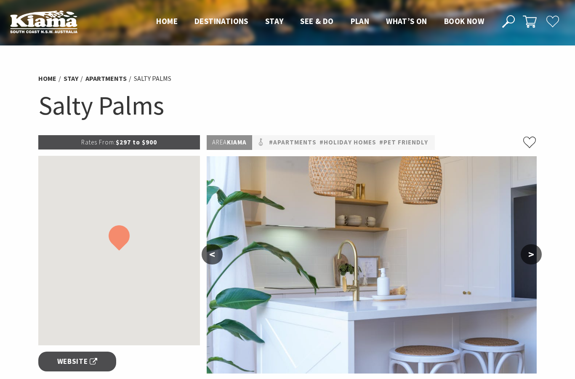 The width and height of the screenshot is (575, 379). Describe the element at coordinates (348, 142) in the screenshot. I see `a: #Holiday Homes` at that location.